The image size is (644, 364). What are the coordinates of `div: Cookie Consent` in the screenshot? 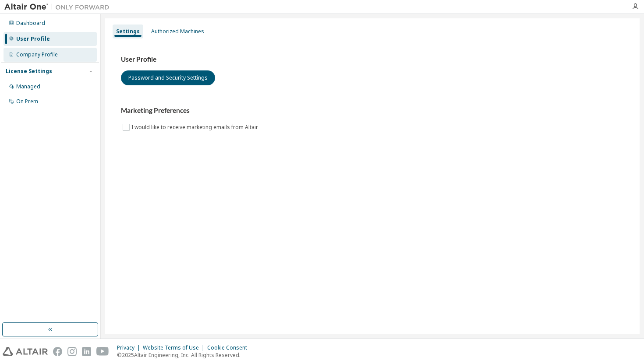 It's located at (230, 348).